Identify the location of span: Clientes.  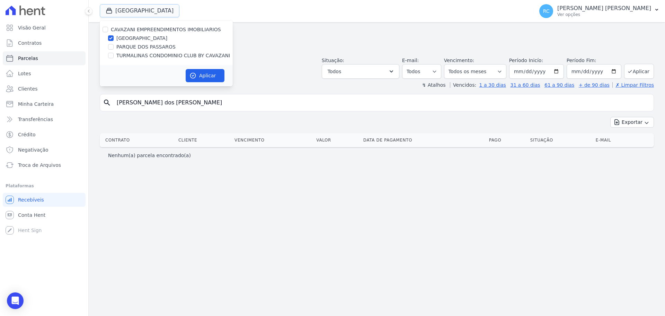
(28, 89).